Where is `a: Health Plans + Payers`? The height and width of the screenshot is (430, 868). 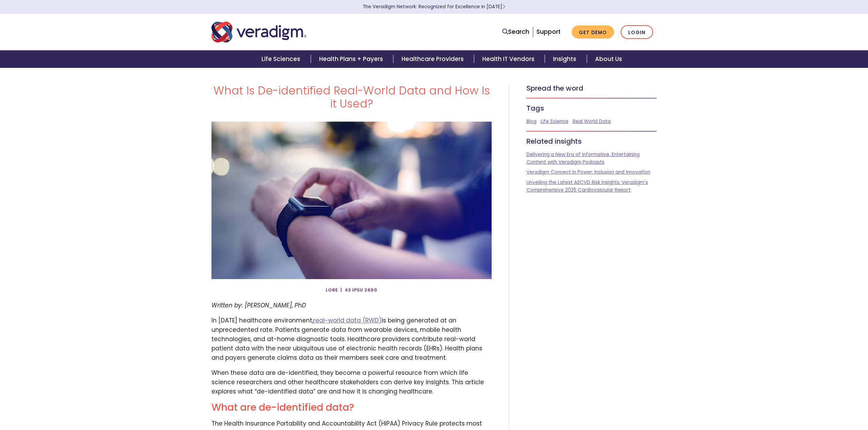
a: Health Plans + Payers is located at coordinates (352, 59).